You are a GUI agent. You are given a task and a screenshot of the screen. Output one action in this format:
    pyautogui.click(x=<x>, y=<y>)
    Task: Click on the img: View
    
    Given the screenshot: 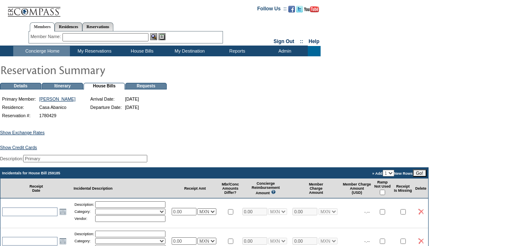 What is the action you would take?
    pyautogui.click(x=154, y=36)
    